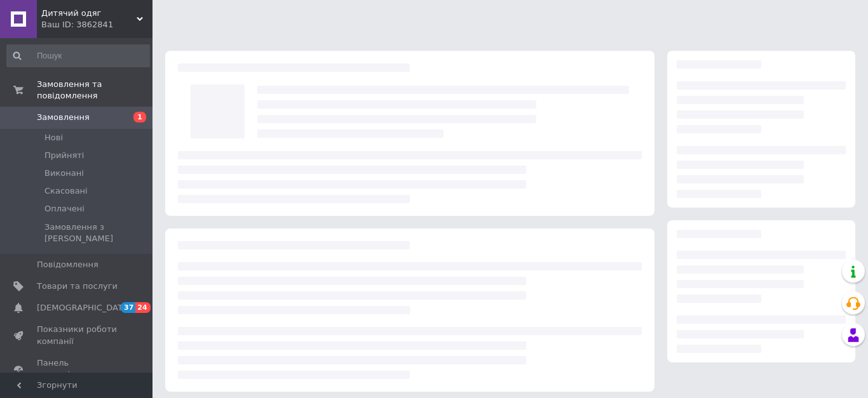 The image size is (868, 398). What do you see at coordinates (78, 56) in the screenshot?
I see `input: Пошук` at bounding box center [78, 56].